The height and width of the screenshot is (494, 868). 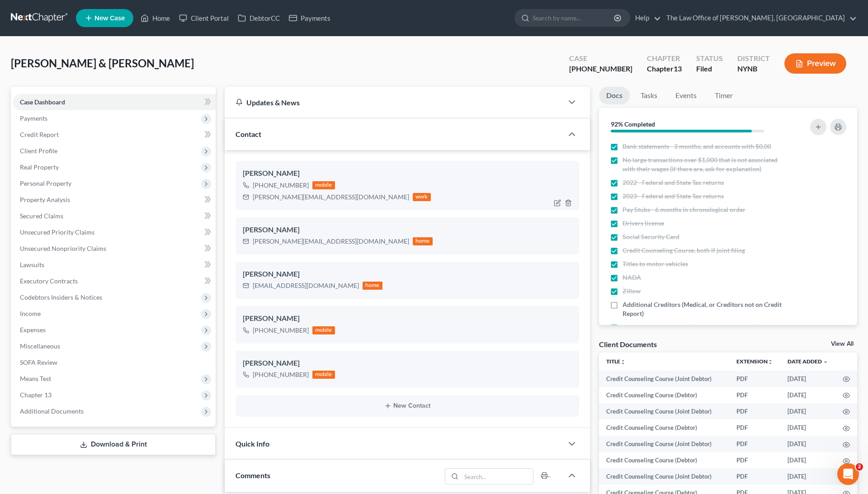 What do you see at coordinates (35, 395) in the screenshot?
I see `span: Chapter 13` at bounding box center [35, 395].